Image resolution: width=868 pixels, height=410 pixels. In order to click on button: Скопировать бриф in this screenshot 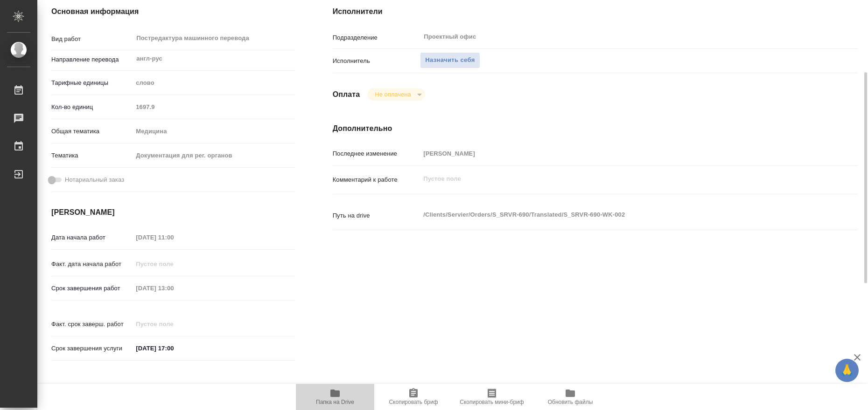, I will do `click(413, 397)`.